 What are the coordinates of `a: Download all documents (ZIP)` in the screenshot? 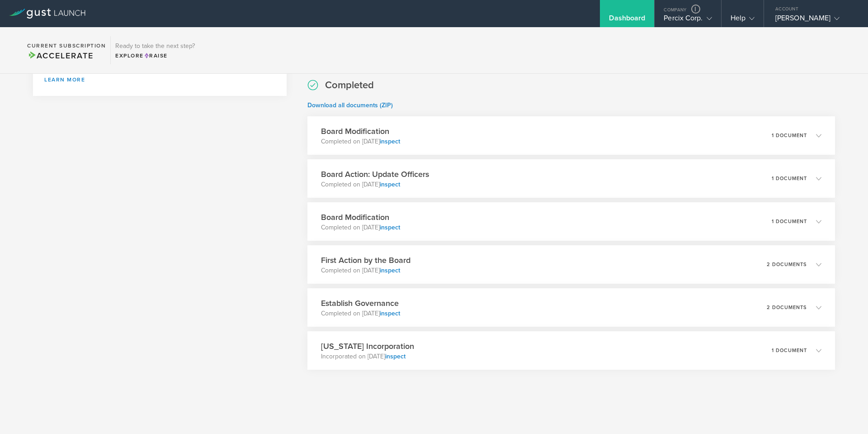 It's located at (350, 105).